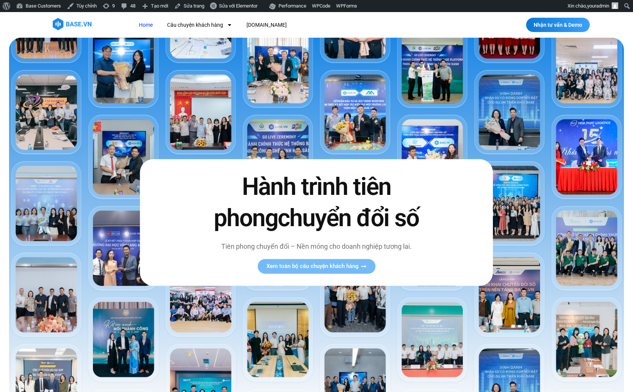 The image size is (633, 392). What do you see at coordinates (317, 202) in the screenshot?
I see `h2: Hành trình tiên phong` at bounding box center [317, 202].